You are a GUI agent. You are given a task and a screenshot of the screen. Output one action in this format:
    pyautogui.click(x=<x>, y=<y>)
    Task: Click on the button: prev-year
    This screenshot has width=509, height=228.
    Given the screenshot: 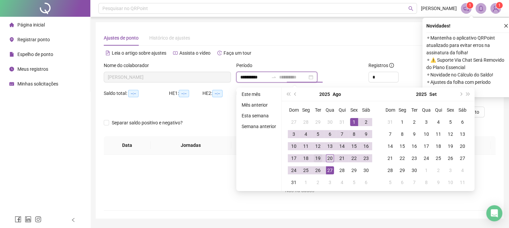 What is the action you would take?
    pyautogui.click(x=296, y=94)
    